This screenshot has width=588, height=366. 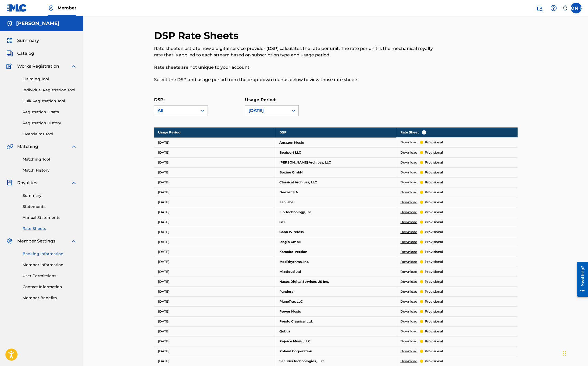 I want to click on label: Usage Period:, so click(x=260, y=100).